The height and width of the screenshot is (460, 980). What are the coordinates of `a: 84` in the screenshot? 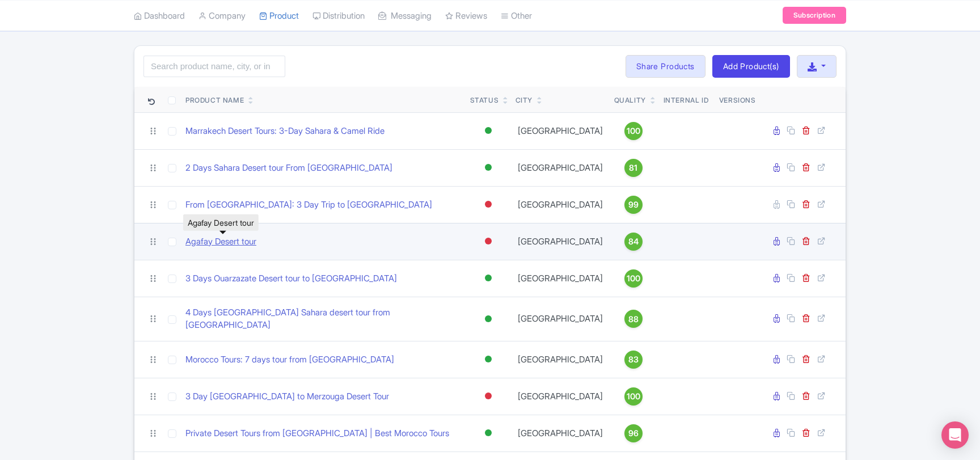 It's located at (634, 242).